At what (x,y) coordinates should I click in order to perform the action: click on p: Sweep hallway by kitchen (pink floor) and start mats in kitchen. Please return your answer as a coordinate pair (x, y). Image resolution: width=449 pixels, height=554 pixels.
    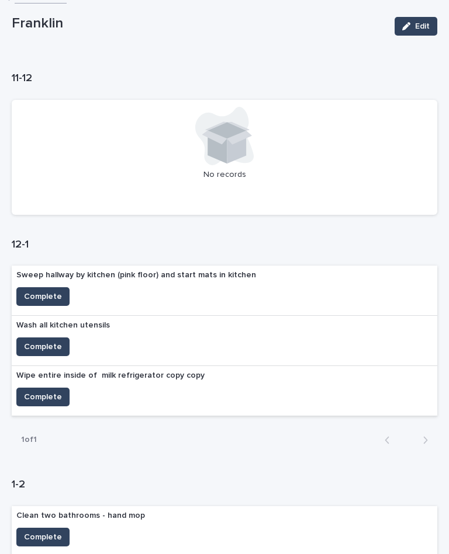
    Looking at the image, I should click on (136, 275).